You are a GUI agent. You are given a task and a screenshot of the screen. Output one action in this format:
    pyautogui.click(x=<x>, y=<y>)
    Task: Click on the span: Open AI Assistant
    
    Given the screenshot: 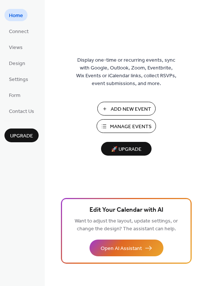 What is the action you would take?
    pyautogui.click(x=121, y=249)
    